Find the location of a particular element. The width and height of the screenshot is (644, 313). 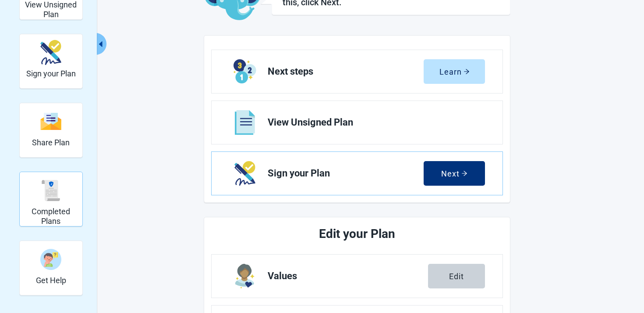

span: Sign your Plan is located at coordinates (346, 173).